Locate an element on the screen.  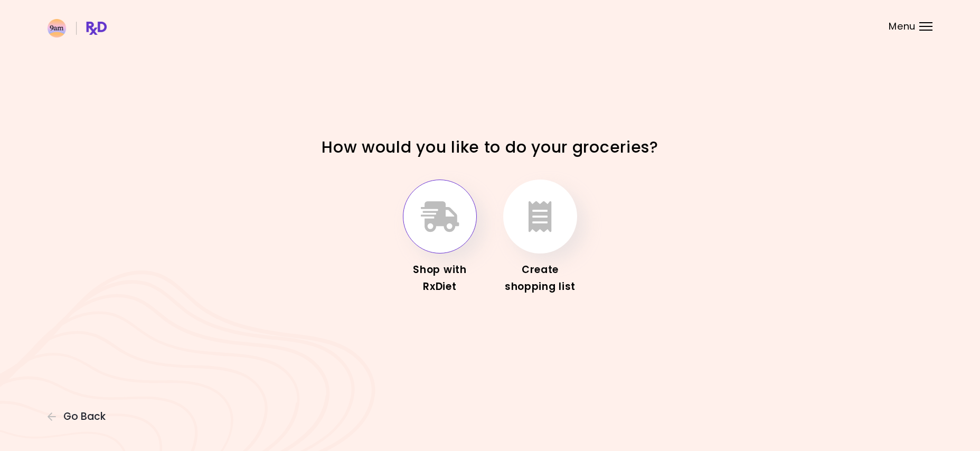
div: Create shopping list is located at coordinates (540, 278).